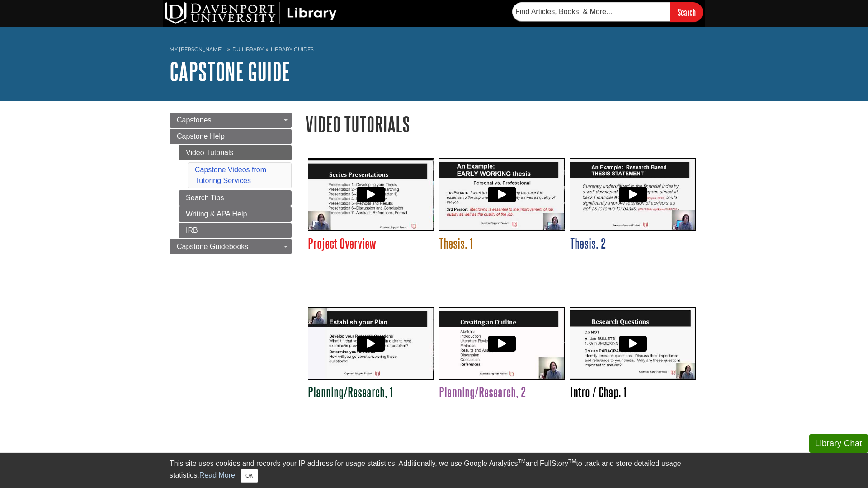 The image size is (868, 488). I want to click on a: Writing & APA Help, so click(235, 214).